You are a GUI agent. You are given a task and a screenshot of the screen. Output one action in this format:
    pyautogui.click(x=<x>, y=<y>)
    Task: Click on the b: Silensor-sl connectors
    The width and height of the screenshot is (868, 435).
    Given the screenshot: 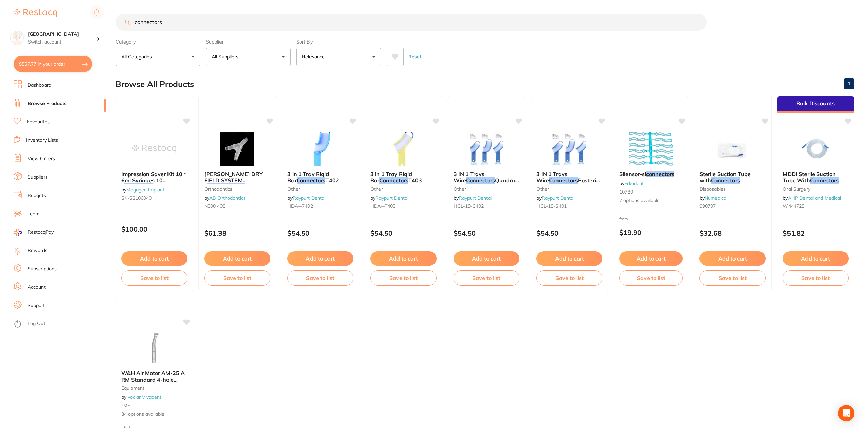 What is the action you would take?
    pyautogui.click(x=651, y=174)
    